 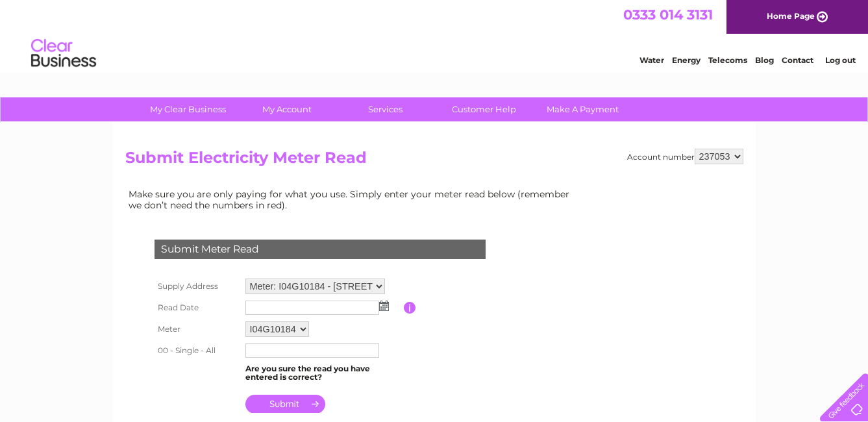 What do you see at coordinates (410, 307) in the screenshot?
I see `input: Information` at bounding box center [410, 307].